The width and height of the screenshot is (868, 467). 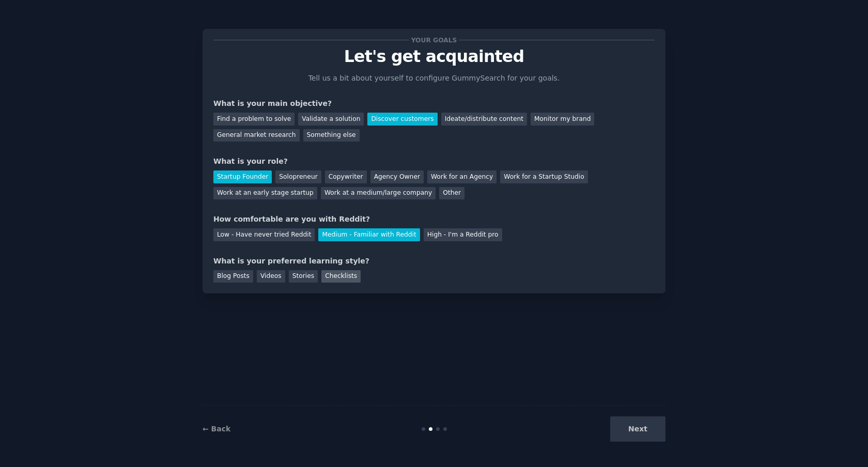 I want to click on div: Medium - Familiar with Reddit, so click(x=369, y=235).